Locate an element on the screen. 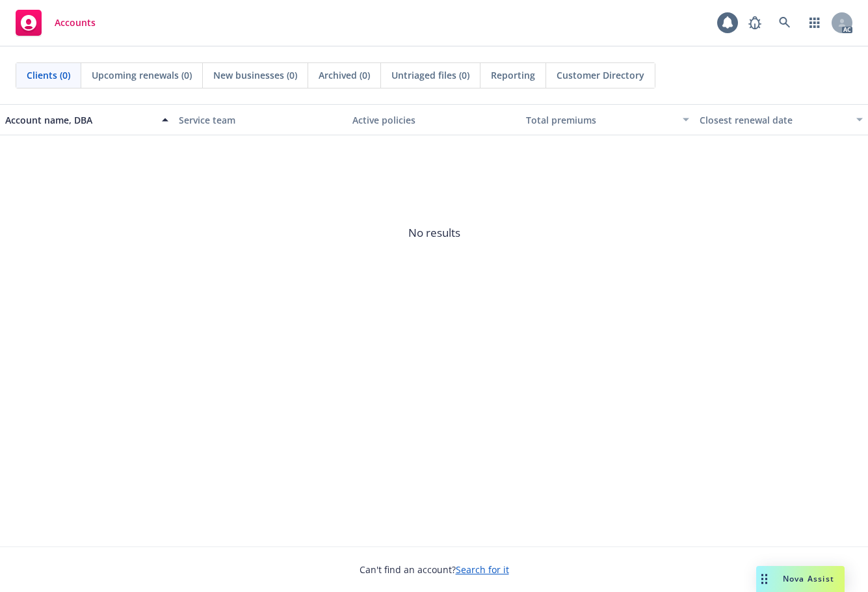  div: Account name, DBA is located at coordinates (79, 119).